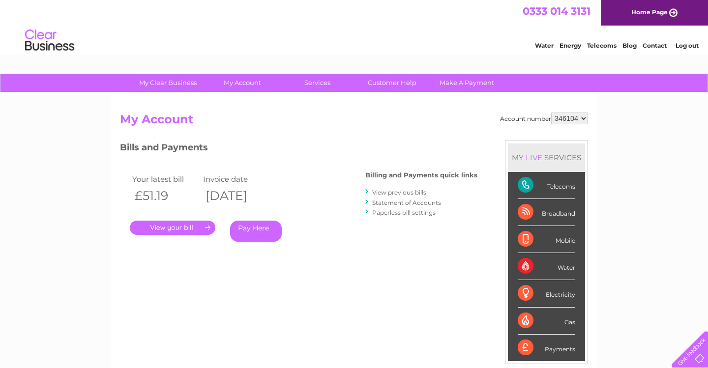 This screenshot has width=708, height=368. What do you see at coordinates (354, 122) in the screenshot?
I see `h2: My Account` at bounding box center [354, 122].